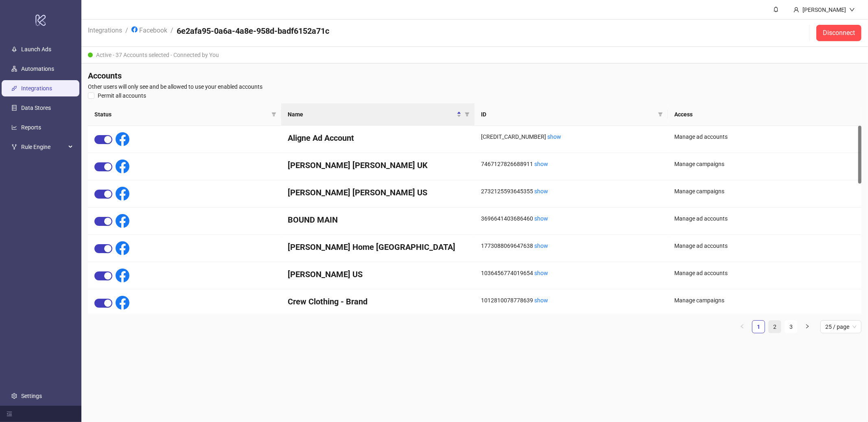 The width and height of the screenshot is (868, 422). What do you see at coordinates (378, 115) in the screenshot?
I see `th: Name` at bounding box center [378, 115].